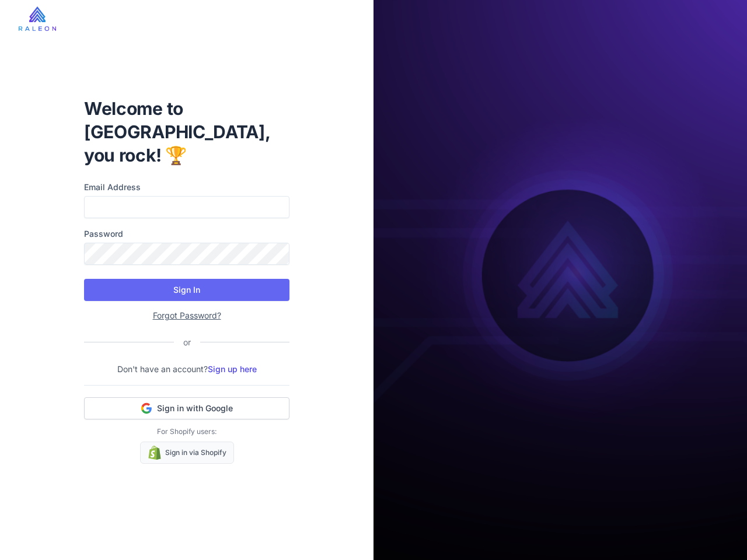 This screenshot has width=747, height=560. What do you see at coordinates (187, 187) in the screenshot?
I see `label: Email Address` at bounding box center [187, 187].